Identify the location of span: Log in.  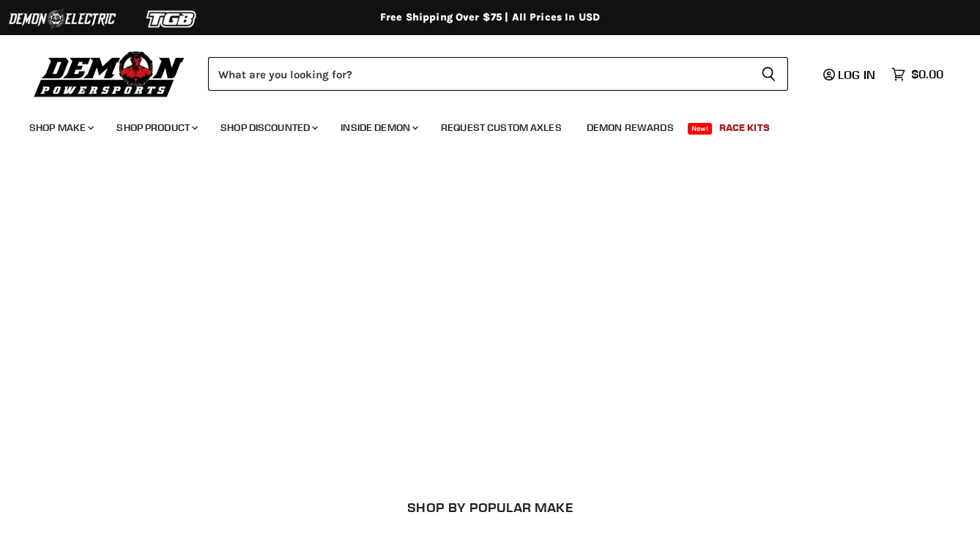
(856, 74).